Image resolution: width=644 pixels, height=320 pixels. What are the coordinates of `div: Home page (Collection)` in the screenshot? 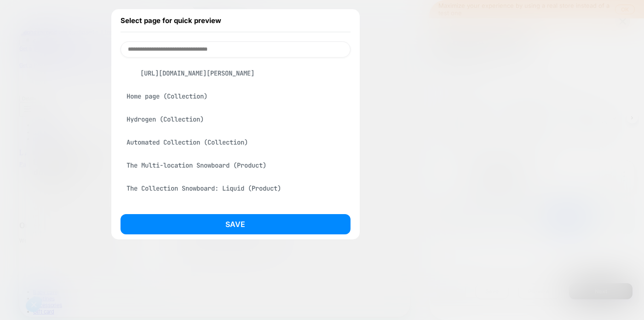 It's located at (236, 96).